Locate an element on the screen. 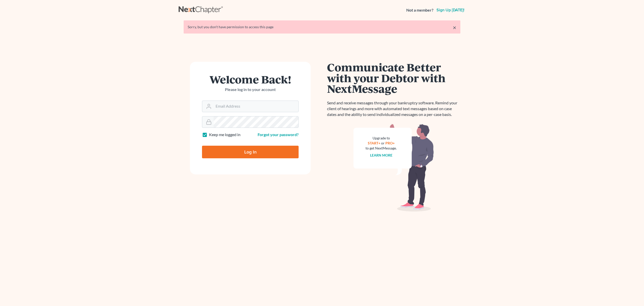 Image resolution: width=644 pixels, height=306 pixels. span: or is located at coordinates (383, 143).